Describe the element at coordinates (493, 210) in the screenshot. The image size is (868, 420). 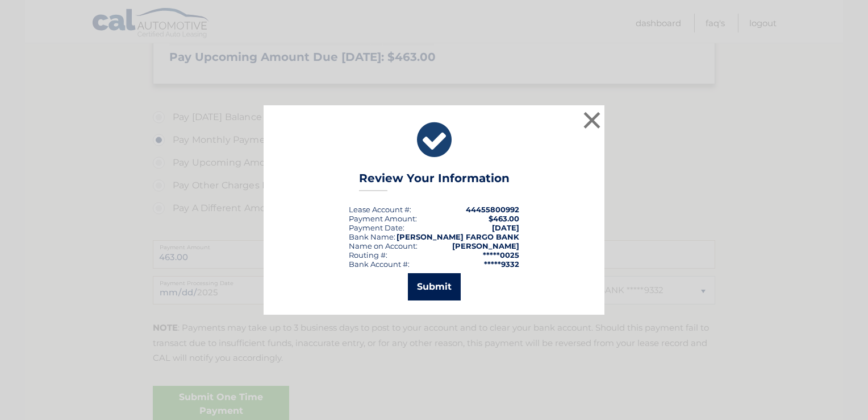
I see `strong: 44455800992` at that location.